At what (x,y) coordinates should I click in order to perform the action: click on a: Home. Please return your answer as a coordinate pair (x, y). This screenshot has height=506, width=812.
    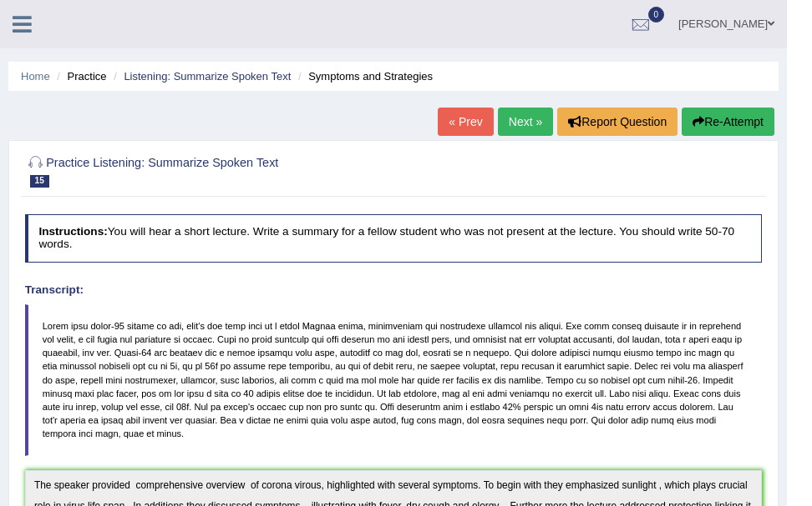
    Looking at the image, I should click on (35, 76).